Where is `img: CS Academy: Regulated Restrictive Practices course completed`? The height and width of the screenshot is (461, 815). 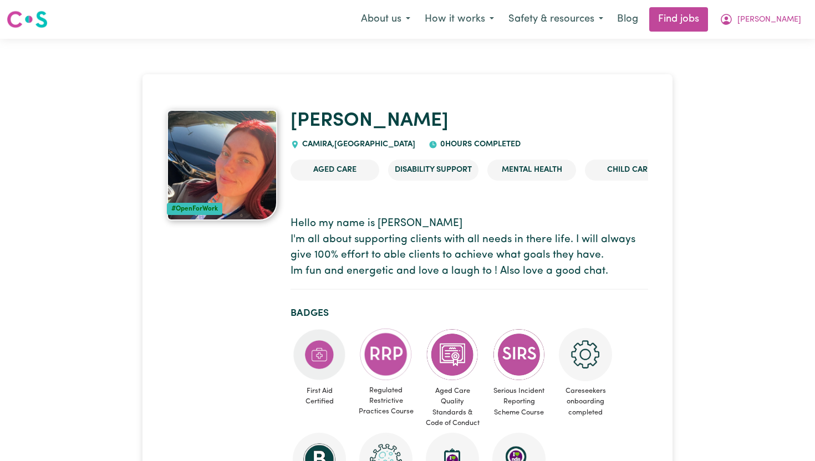
img: CS Academy: Regulated Restrictive Practices course completed is located at coordinates (386, 354).